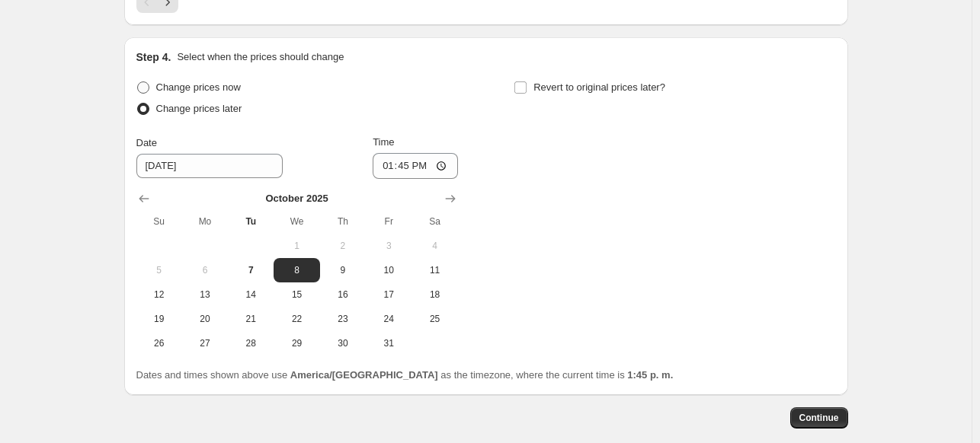 This screenshot has height=443, width=980. What do you see at coordinates (251, 344) in the screenshot?
I see `button: Tuesday October 28 2025` at bounding box center [251, 344].